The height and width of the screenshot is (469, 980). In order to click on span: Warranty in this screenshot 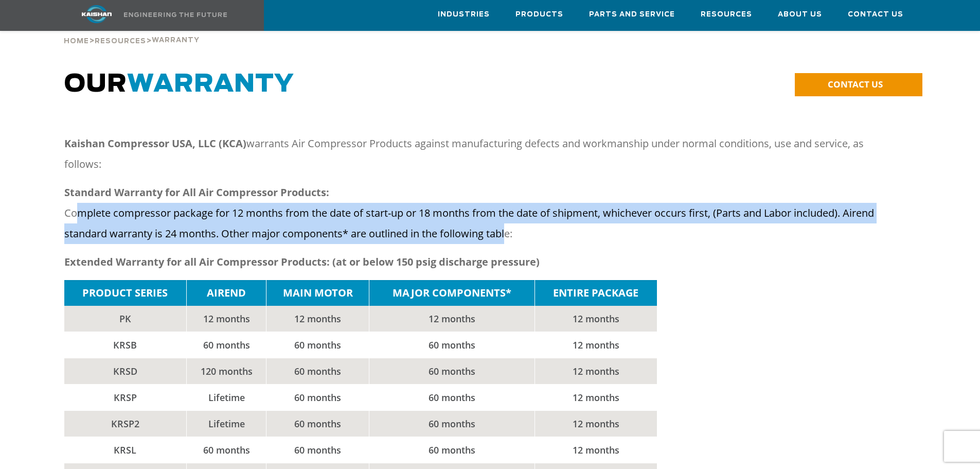, I will do `click(176, 40)`.